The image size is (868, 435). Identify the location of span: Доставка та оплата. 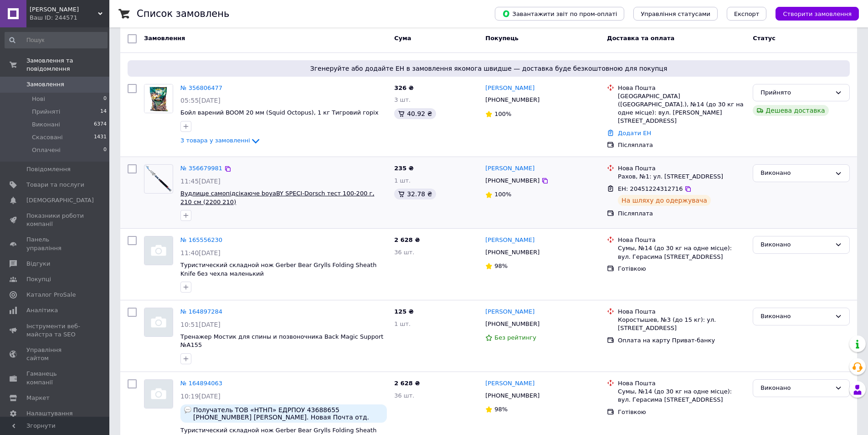
(641, 38).